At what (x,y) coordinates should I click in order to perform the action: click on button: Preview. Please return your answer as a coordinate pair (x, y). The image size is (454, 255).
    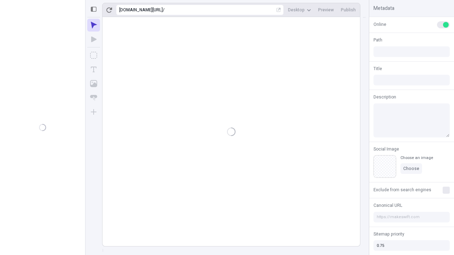
    Looking at the image, I should click on (326, 10).